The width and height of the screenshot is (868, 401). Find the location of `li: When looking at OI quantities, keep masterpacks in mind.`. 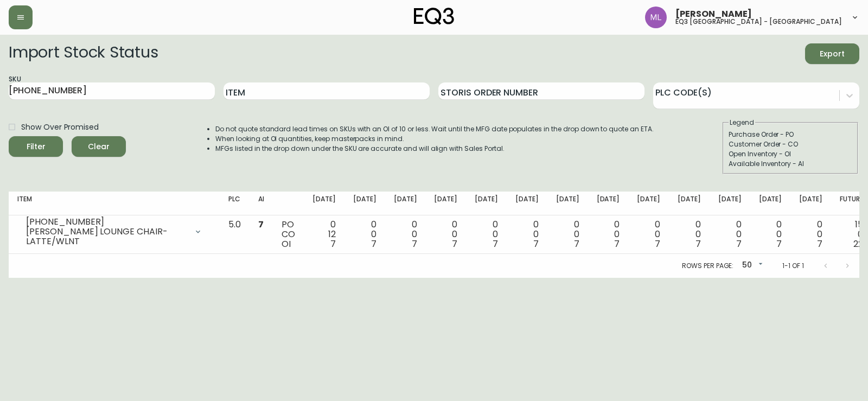

li: When looking at OI quantities, keep masterpacks in mind. is located at coordinates (434, 139).